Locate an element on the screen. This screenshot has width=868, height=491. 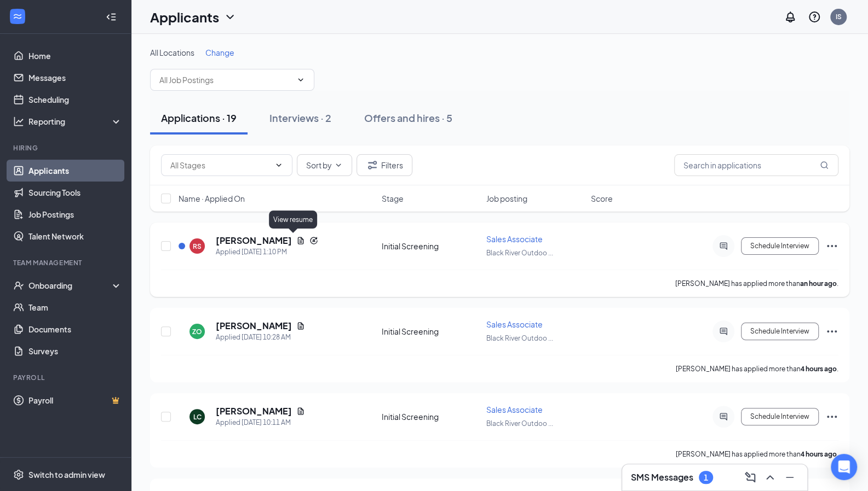
div: IS is located at coordinates (838, 16).